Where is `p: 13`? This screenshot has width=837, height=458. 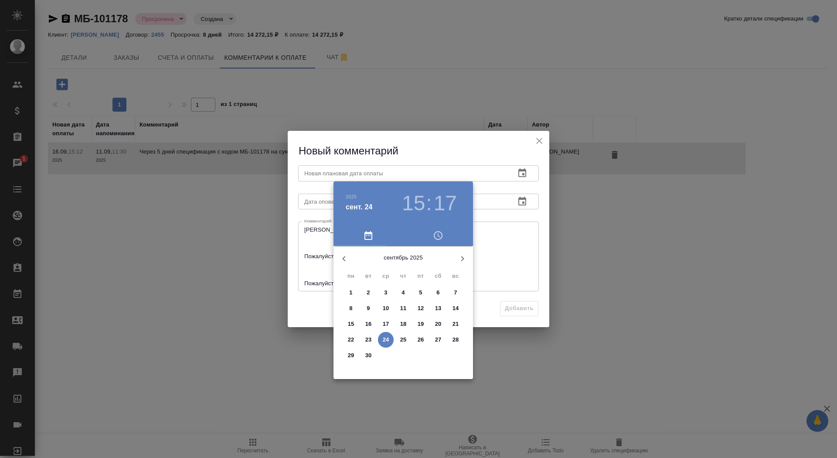
p: 13 is located at coordinates (438, 308).